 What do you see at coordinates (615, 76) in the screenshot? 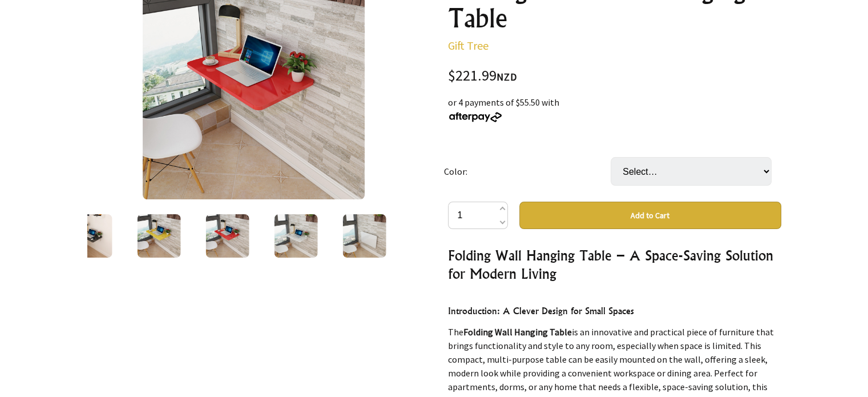
I see `div: $221.99` at bounding box center [615, 76].